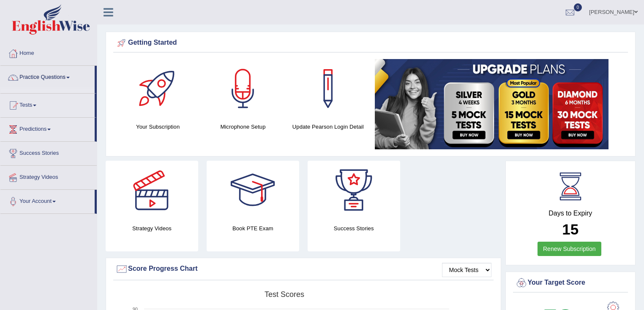  I want to click on a: Your Account, so click(48, 200).